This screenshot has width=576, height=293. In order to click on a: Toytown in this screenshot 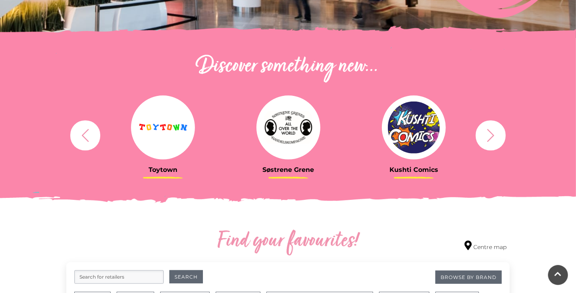, I will do `click(163, 134)`.